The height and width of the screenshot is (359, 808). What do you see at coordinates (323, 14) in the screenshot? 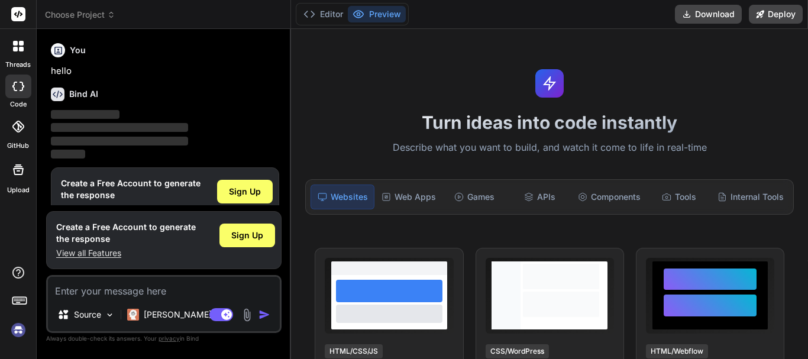
I see `button: Editor` at bounding box center [323, 14].